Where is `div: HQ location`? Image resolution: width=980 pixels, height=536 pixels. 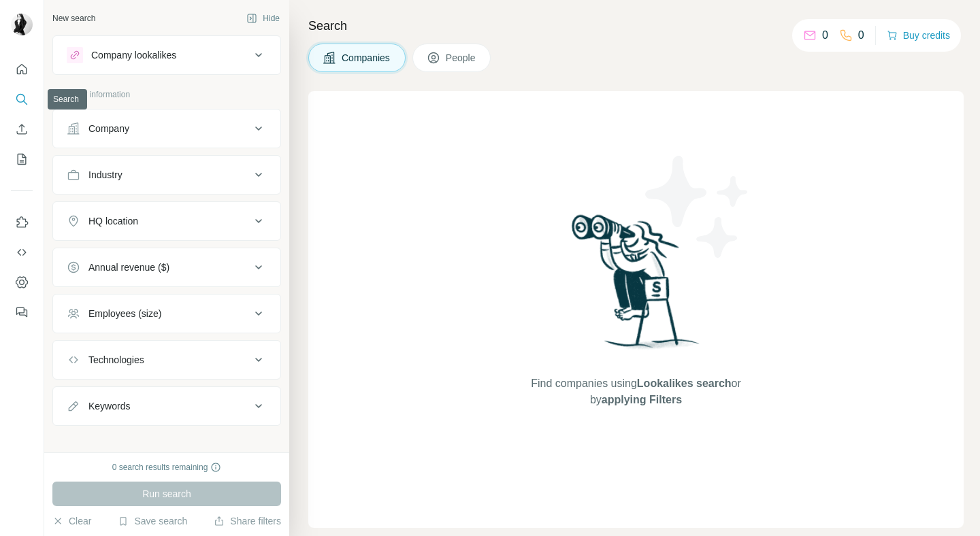 div: HQ location is located at coordinates (113, 221).